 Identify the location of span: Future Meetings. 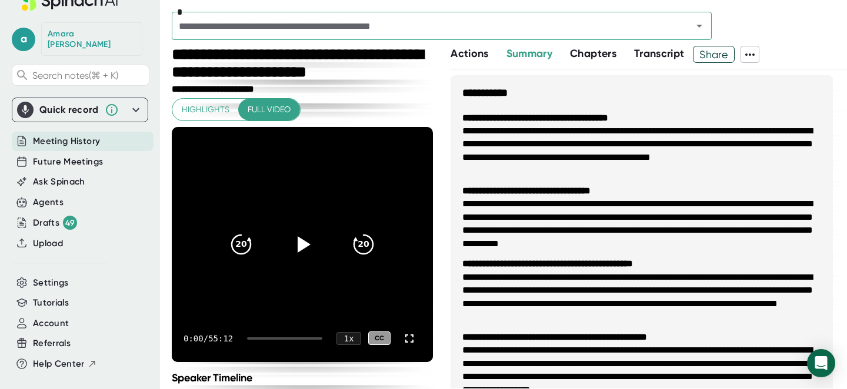
(68, 162).